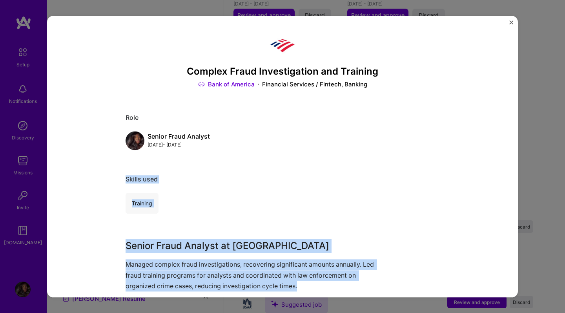 Image resolution: width=565 pixels, height=313 pixels. Describe the element at coordinates (258, 84) in the screenshot. I see `img: Dot` at that location.